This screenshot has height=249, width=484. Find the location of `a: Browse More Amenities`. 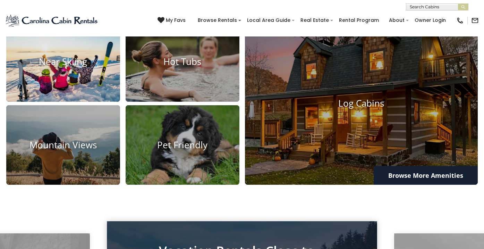

a: Browse More Amenities is located at coordinates (426, 175).